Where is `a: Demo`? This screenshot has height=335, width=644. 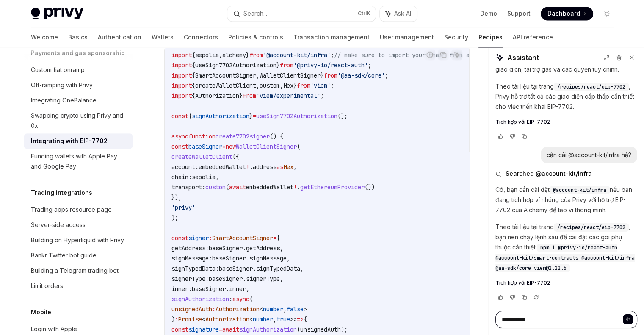 a: Demo is located at coordinates (489, 13).